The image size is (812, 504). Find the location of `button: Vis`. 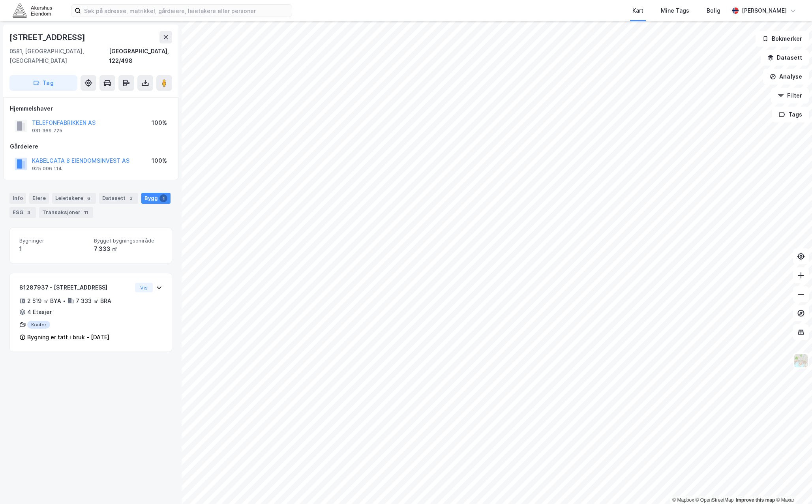

button: Vis is located at coordinates (144, 287).